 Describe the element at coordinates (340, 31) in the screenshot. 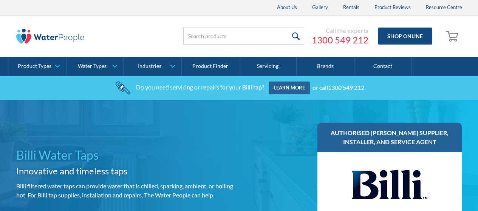

I see `div: Call the experts` at that location.